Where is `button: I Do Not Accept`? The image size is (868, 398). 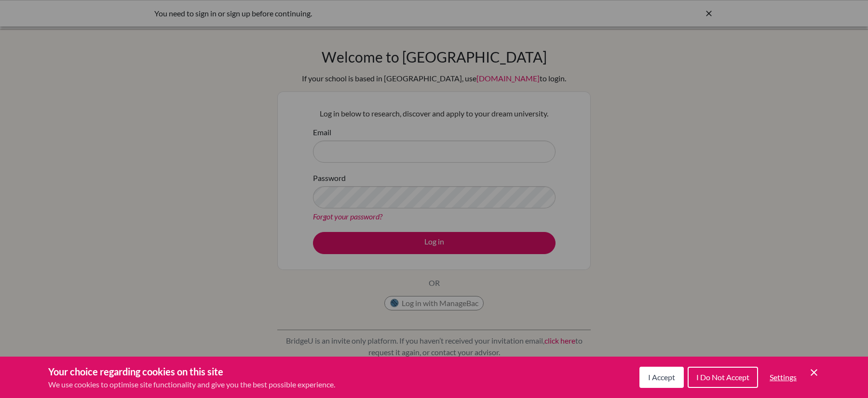 button: I Do Not Accept is located at coordinates (722, 378).